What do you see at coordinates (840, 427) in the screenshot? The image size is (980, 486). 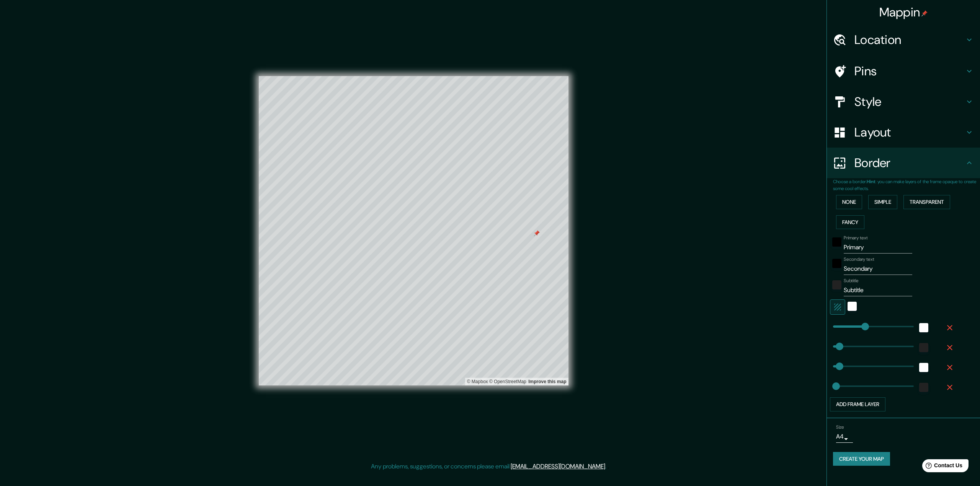 I see `label: Size` at bounding box center [840, 427].